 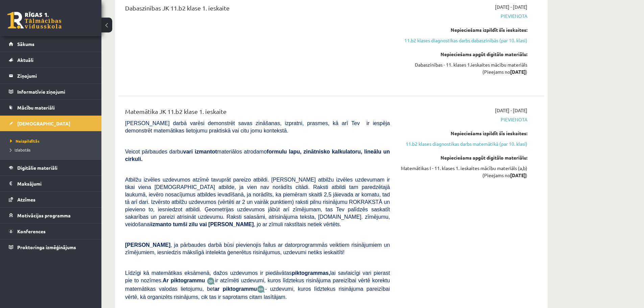 I want to click on a: Digitālie materiāli, so click(x=51, y=168).